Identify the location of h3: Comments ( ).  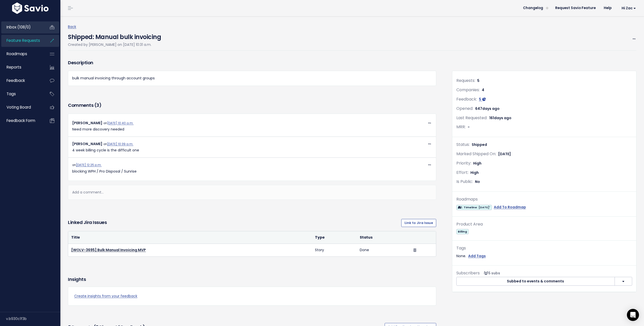
(252, 105).